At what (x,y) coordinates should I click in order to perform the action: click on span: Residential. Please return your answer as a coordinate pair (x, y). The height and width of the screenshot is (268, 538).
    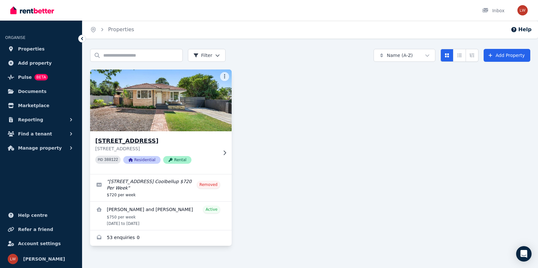
    Looking at the image, I should click on (142, 160).